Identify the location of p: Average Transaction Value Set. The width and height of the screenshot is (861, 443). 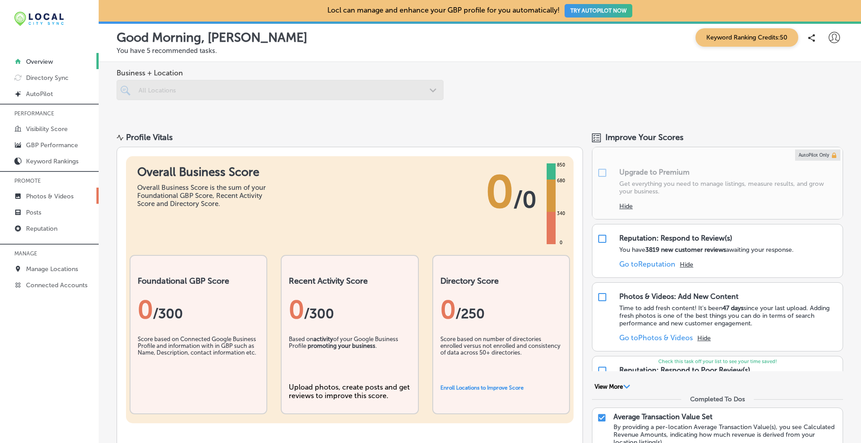
(663, 416).